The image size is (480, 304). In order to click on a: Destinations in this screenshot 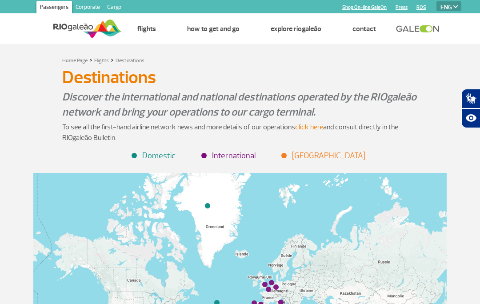, I will do `click(130, 60)`.